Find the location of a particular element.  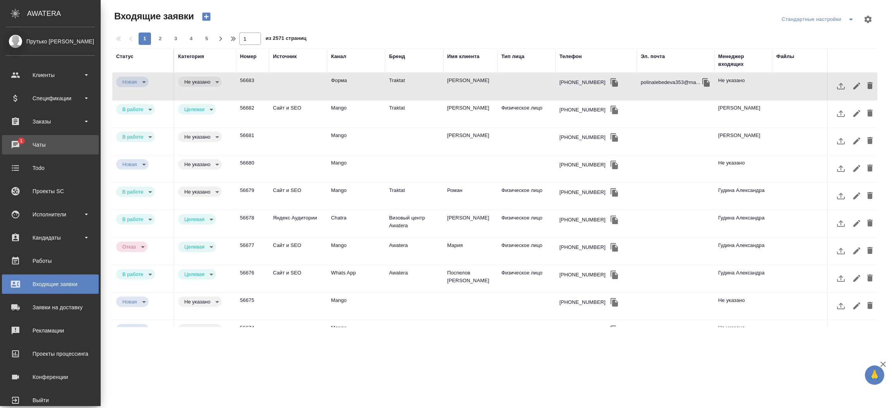

div: Кандидаты is located at coordinates (50, 238).